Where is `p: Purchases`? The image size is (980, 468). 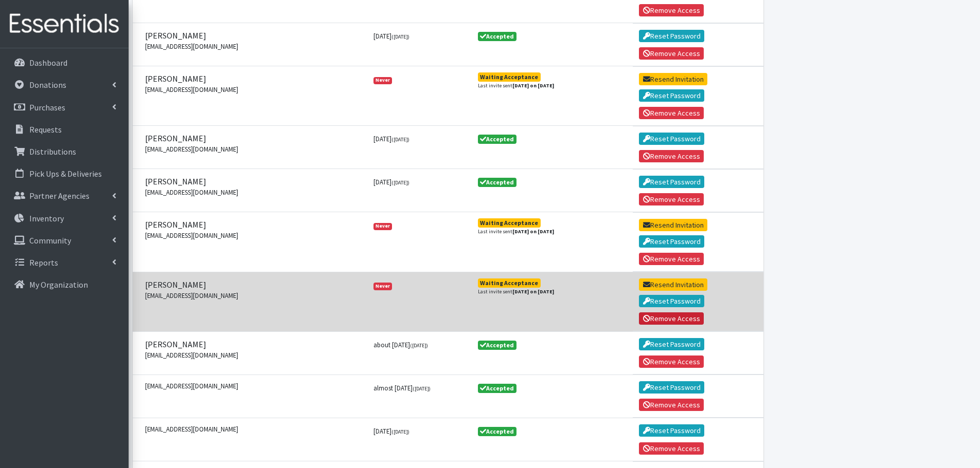
p: Purchases is located at coordinates (47, 108).